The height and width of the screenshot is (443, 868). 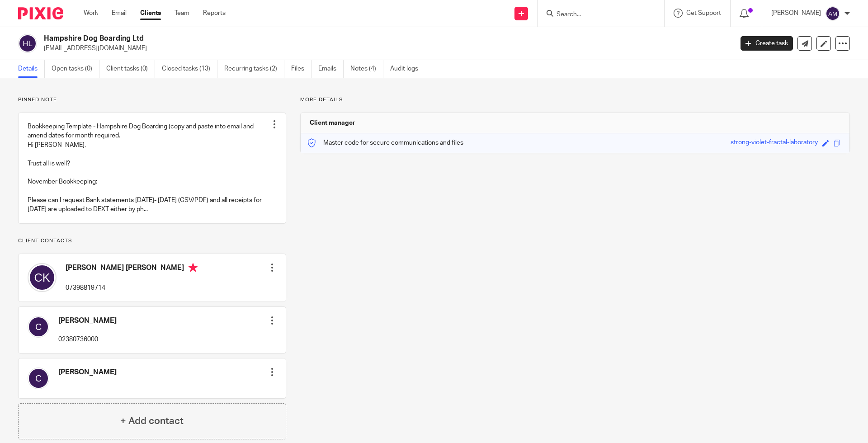 What do you see at coordinates (767, 43) in the screenshot?
I see `a: Create task` at bounding box center [767, 43].